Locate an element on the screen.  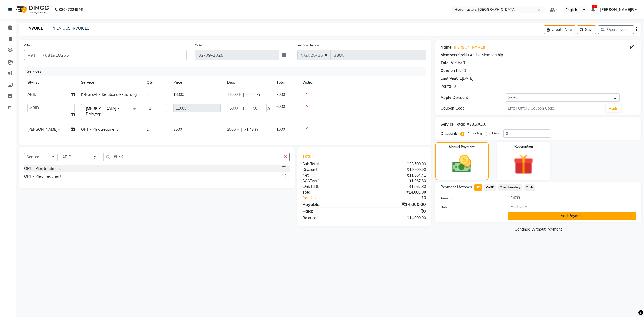
div: ₹19,500.00 is located at coordinates (397, 170).